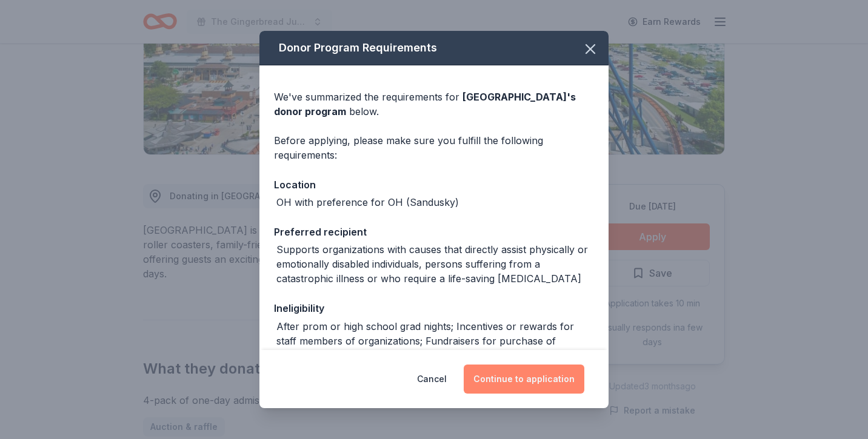 The height and width of the screenshot is (439, 868). I want to click on div: Location, so click(434, 185).